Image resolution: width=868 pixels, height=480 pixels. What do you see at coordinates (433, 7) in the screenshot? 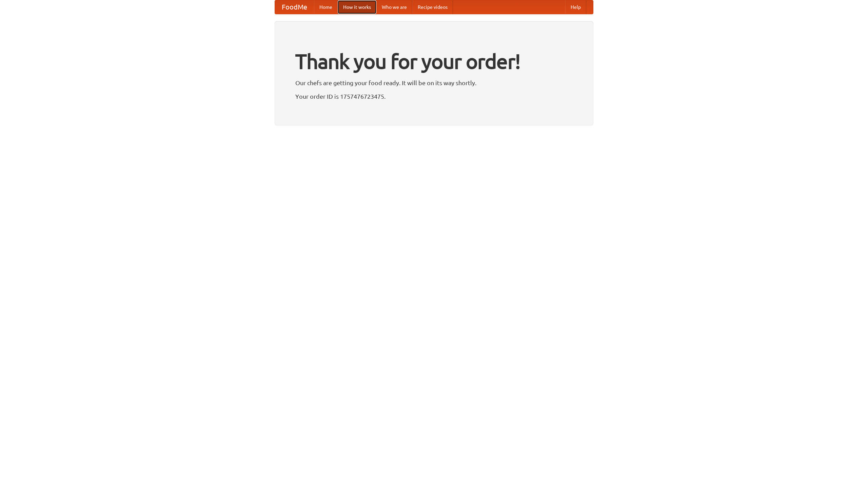
I see `a: Recipe videos` at bounding box center [433, 7].